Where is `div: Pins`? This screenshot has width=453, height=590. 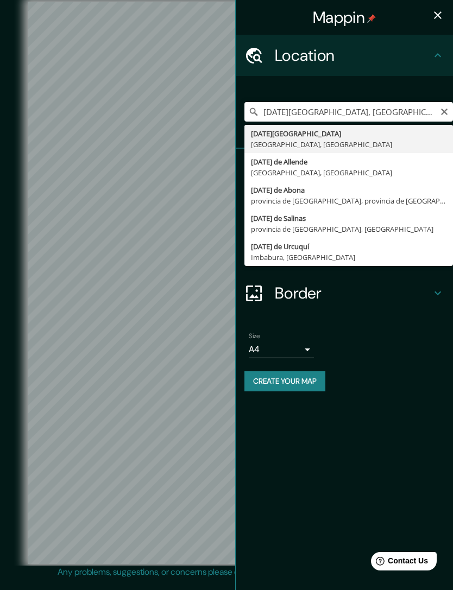 div: Pins is located at coordinates (344, 169).